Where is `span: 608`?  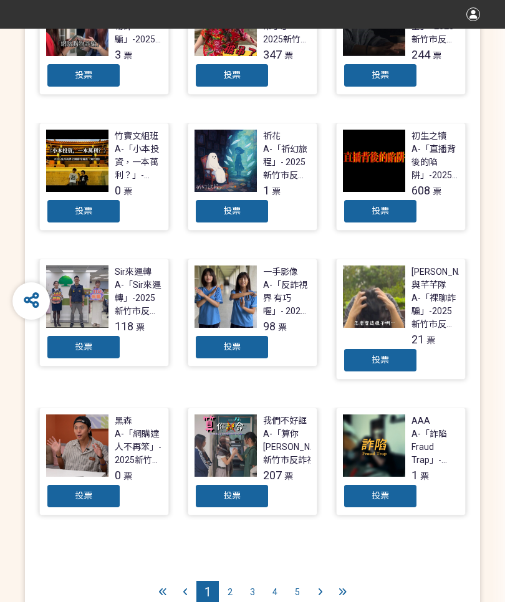
span: 608 is located at coordinates (421, 190).